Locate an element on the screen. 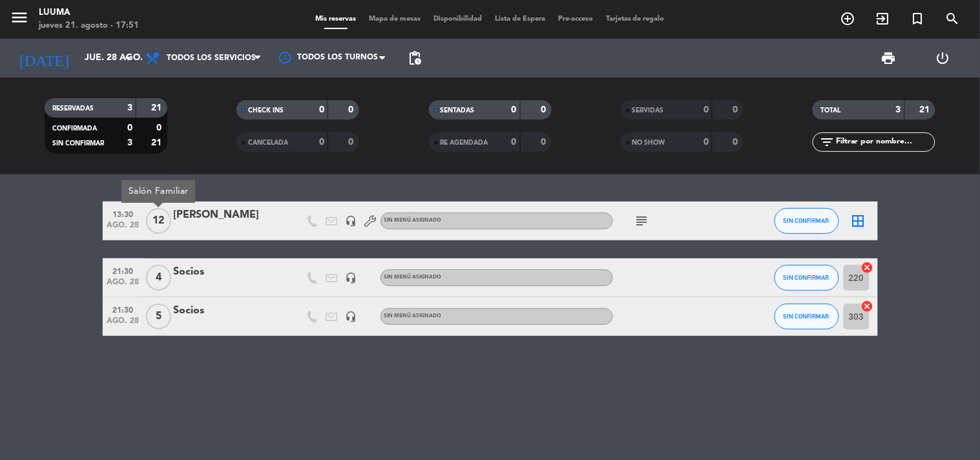  span: TOTAL is located at coordinates (830, 111).